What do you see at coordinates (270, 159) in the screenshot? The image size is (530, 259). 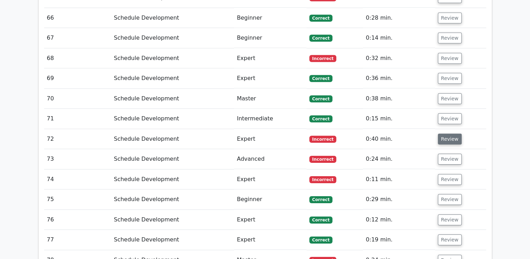 I see `td: Advanced` at bounding box center [270, 159].